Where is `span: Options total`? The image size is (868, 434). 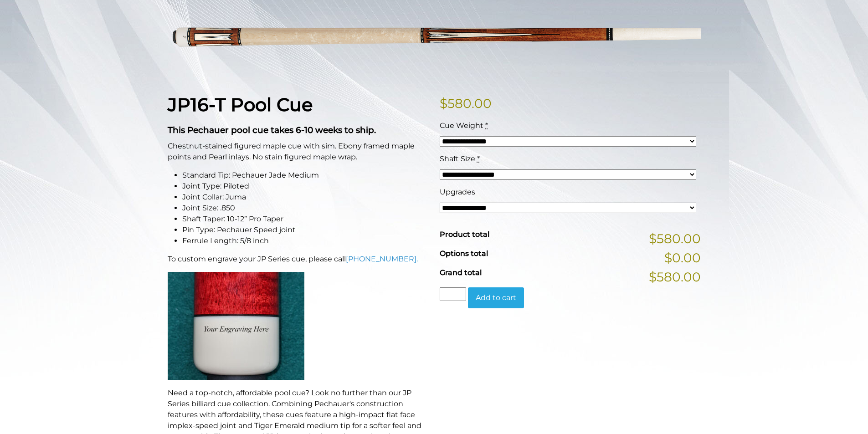
span: Options total is located at coordinates (464, 253).